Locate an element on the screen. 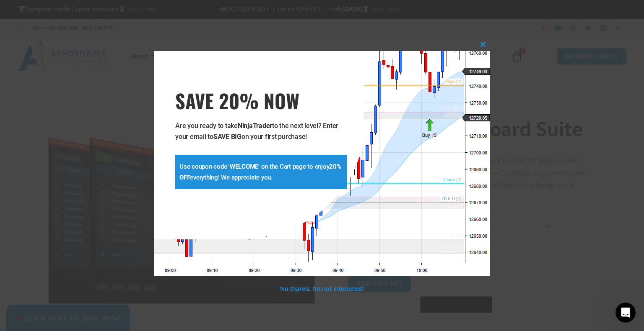 This screenshot has height=331, width=644. strong: SAVE BIG is located at coordinates (227, 137).